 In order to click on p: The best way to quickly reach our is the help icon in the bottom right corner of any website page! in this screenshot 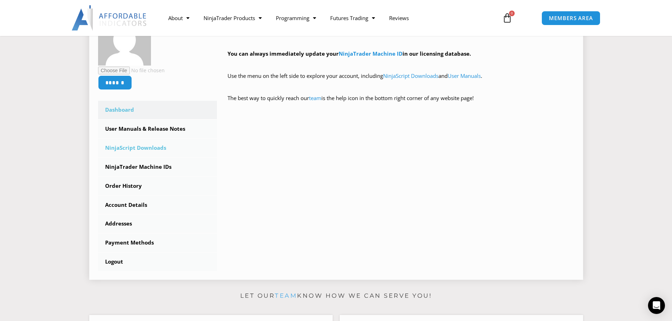, I will do `click(401, 103)`.